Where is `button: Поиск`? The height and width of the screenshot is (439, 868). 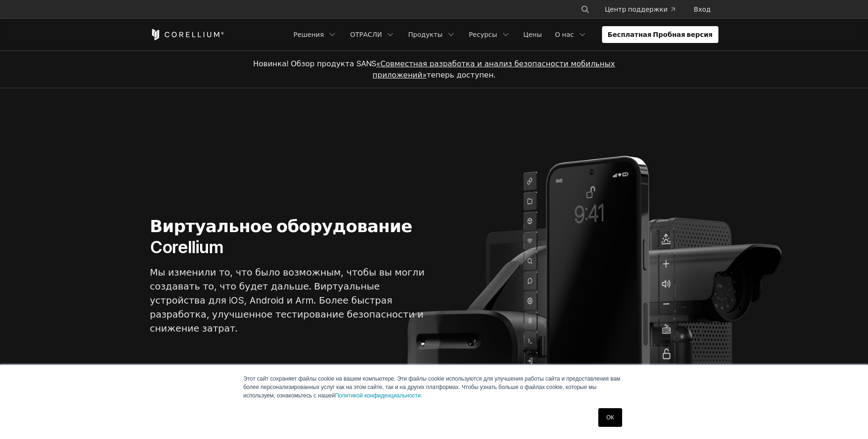 button: Поиск is located at coordinates (585, 9).